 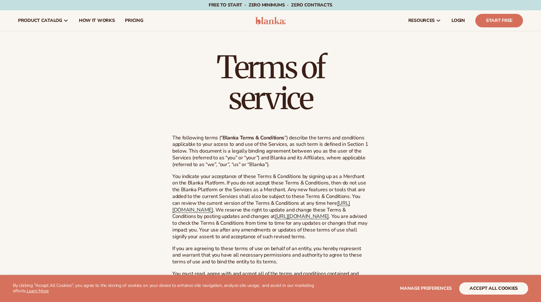 I want to click on p: You indicate your acceptance of these Terms & Conditions by signing up as a Merchant on the Blank..., so click(x=271, y=207).